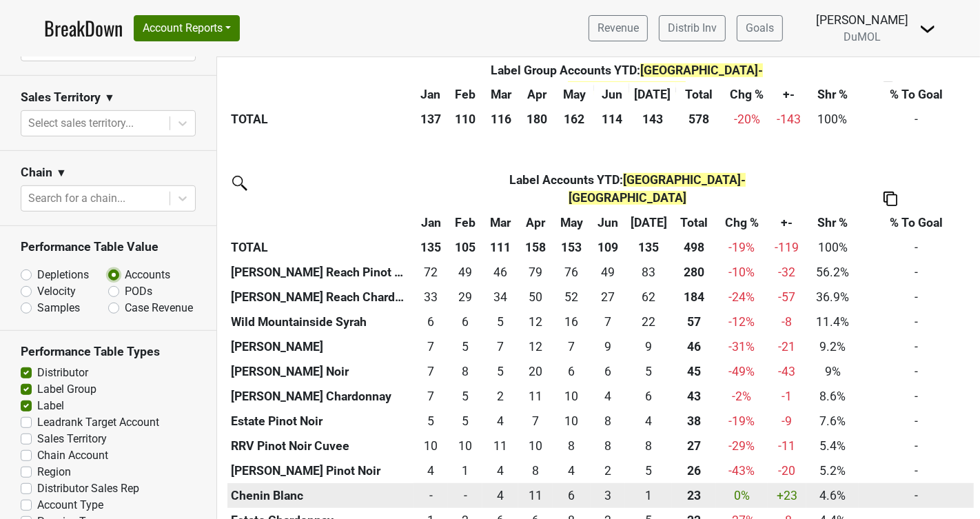 The height and width of the screenshot is (519, 980). I want to click on label: Accounts, so click(148, 275).